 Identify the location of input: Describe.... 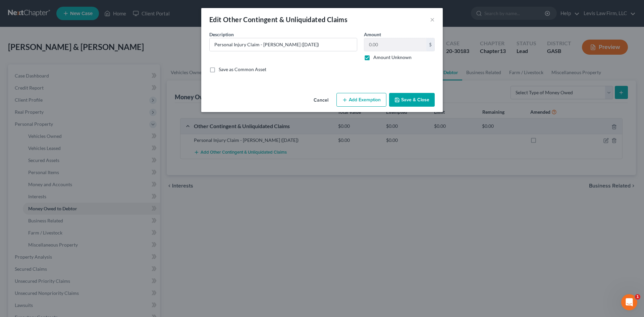
(283, 44).